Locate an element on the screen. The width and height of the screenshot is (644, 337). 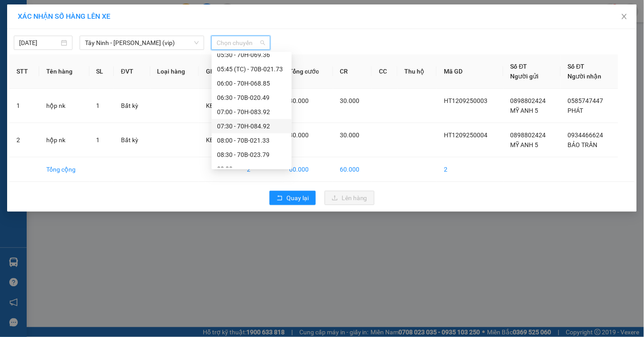
button: uploadLên hàng is located at coordinates (350, 197).